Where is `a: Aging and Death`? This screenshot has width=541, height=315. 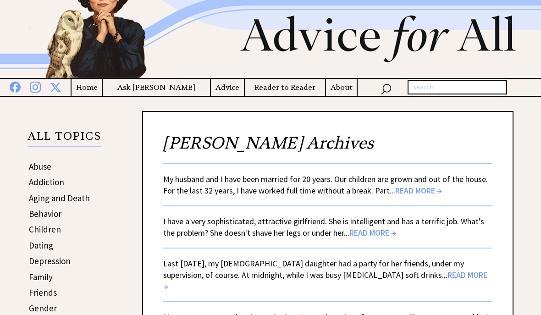 a: Aging and Death is located at coordinates (59, 199).